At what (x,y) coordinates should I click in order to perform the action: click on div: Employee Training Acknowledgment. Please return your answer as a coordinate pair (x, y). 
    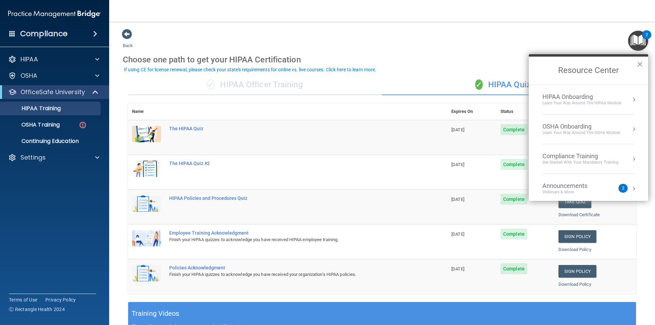
    Looking at the image, I should click on (291, 233).